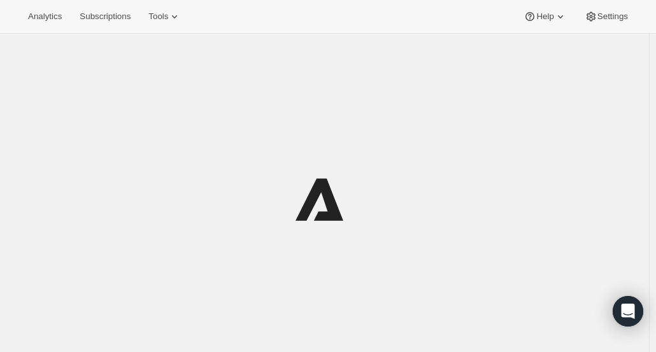  Describe the element at coordinates (164, 17) in the screenshot. I see `button: Tools` at that location.